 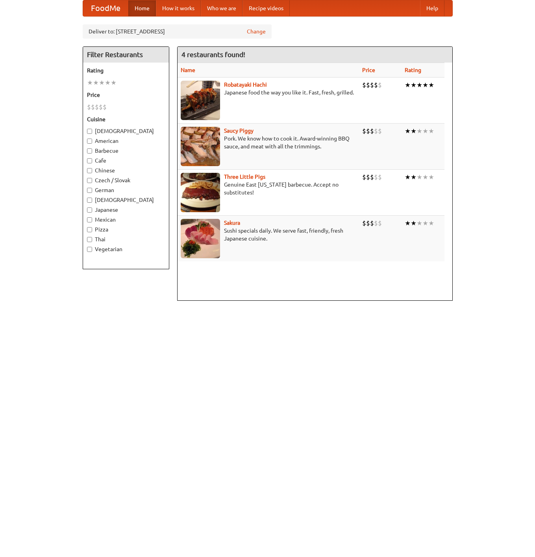 What do you see at coordinates (245, 85) in the screenshot?
I see `b: Robatayaki Hachi` at bounding box center [245, 85].